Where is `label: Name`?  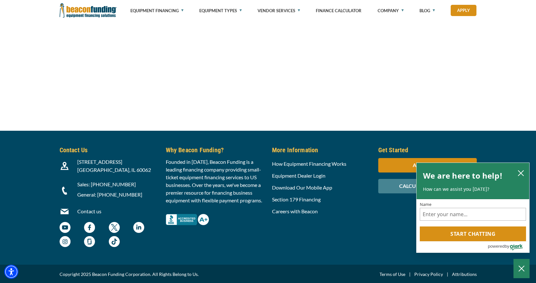 label: Name is located at coordinates (473, 205).